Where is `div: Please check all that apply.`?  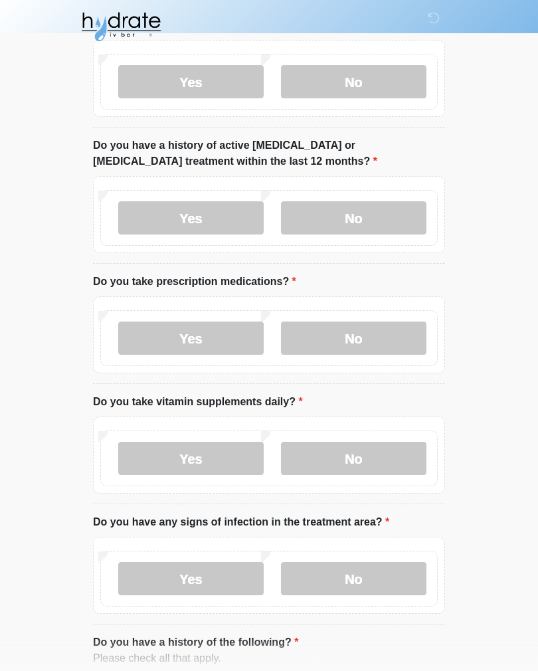
div: Please check all that apply. is located at coordinates (269, 658).